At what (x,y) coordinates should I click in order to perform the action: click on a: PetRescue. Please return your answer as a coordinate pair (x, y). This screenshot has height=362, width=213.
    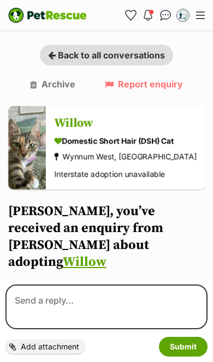
    Looking at the image, I should click on (48, 15).